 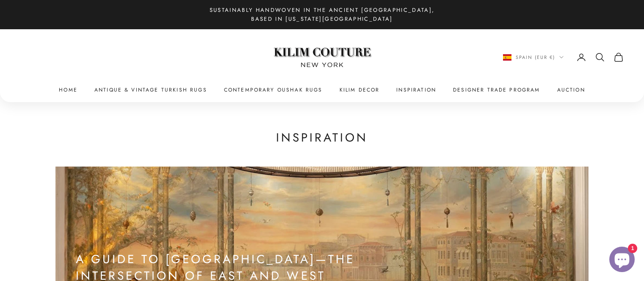 What do you see at coordinates (68, 90) in the screenshot?
I see `a: Home` at bounding box center [68, 90].